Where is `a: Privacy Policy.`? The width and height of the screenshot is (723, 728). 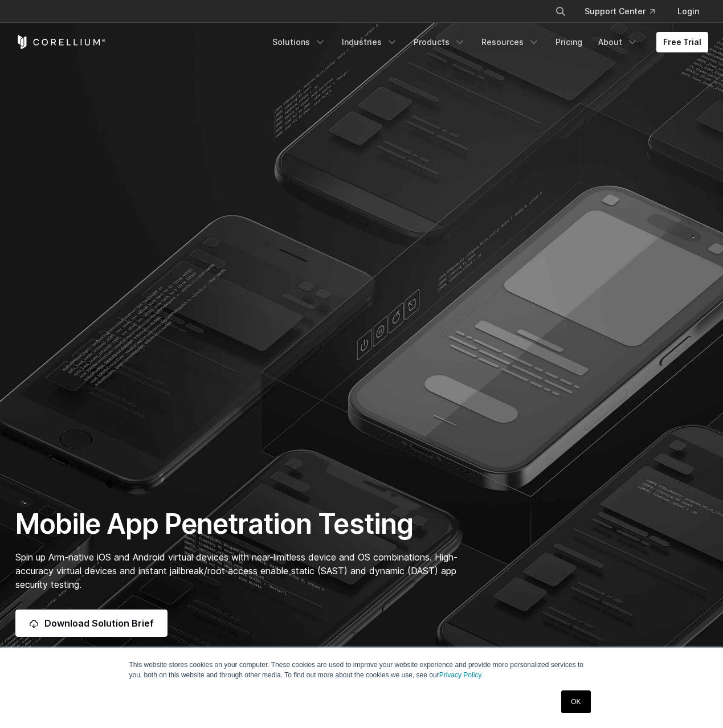 a: Privacy Policy. is located at coordinates (461, 675).